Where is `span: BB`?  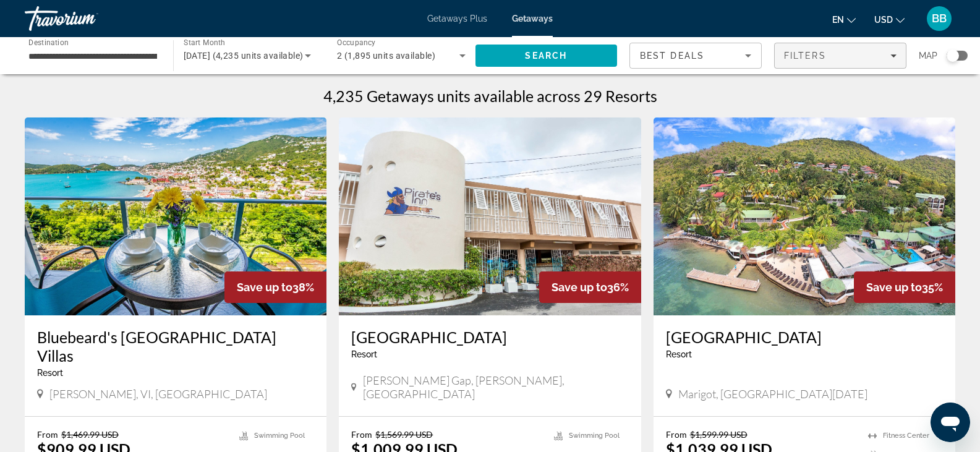 span: BB is located at coordinates (939, 19).